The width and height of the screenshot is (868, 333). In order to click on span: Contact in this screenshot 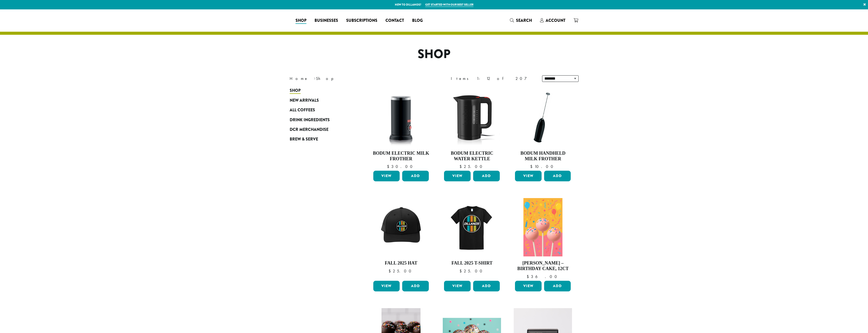, I will do `click(395, 21)`.